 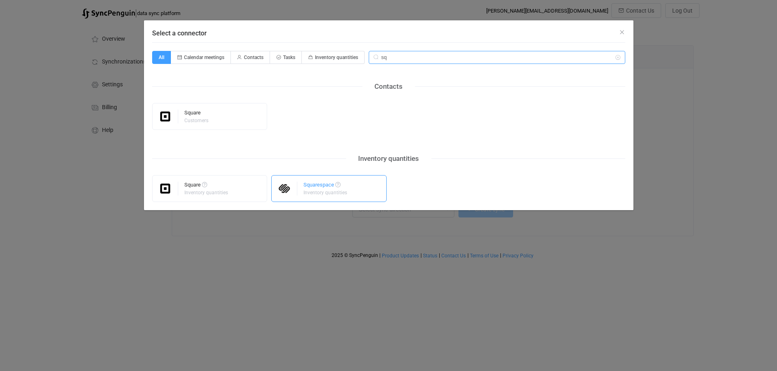 I want to click on div: Squarespace, so click(x=326, y=186).